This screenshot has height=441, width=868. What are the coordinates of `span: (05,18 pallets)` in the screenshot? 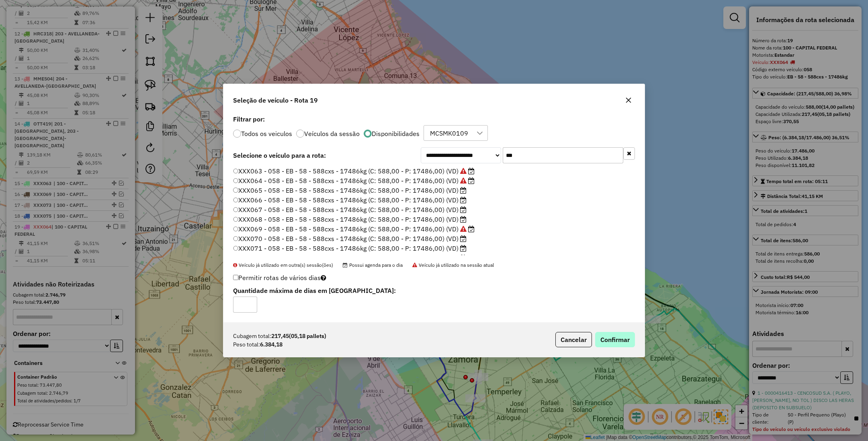 It's located at (308, 336).